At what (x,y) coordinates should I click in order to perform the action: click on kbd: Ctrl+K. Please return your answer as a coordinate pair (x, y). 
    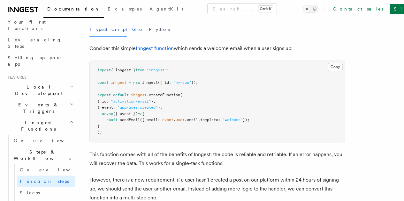
    Looking at the image, I should click on (265, 9).